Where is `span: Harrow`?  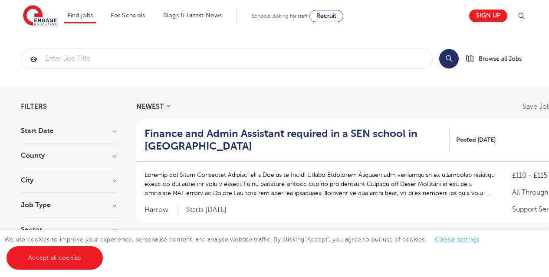
span: Harrow is located at coordinates (161, 210).